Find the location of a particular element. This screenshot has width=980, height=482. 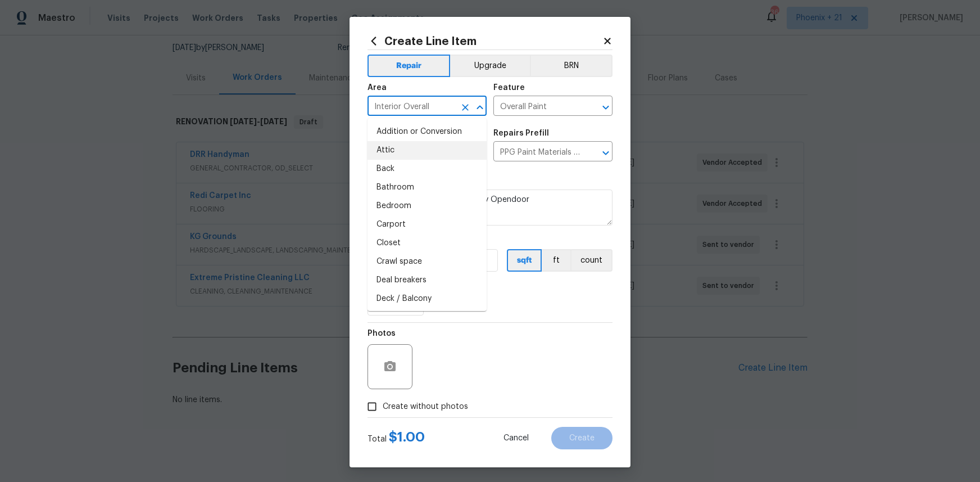

button: Upgrade is located at coordinates (490, 66).